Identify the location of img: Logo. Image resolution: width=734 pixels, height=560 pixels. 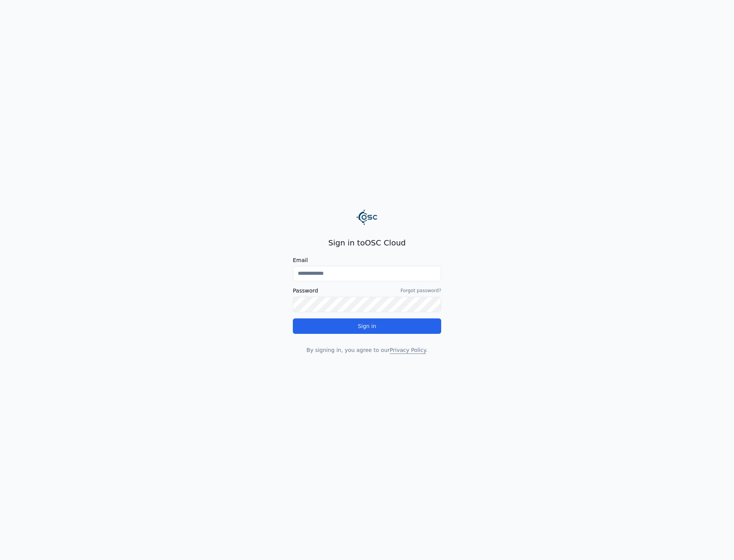
(367, 217).